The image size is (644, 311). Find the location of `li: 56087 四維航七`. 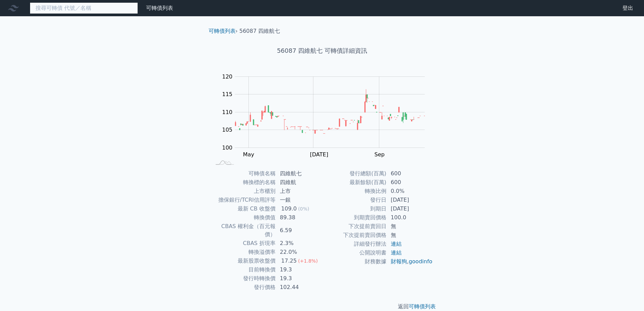

li: 56087 四維航七 is located at coordinates (259, 31).